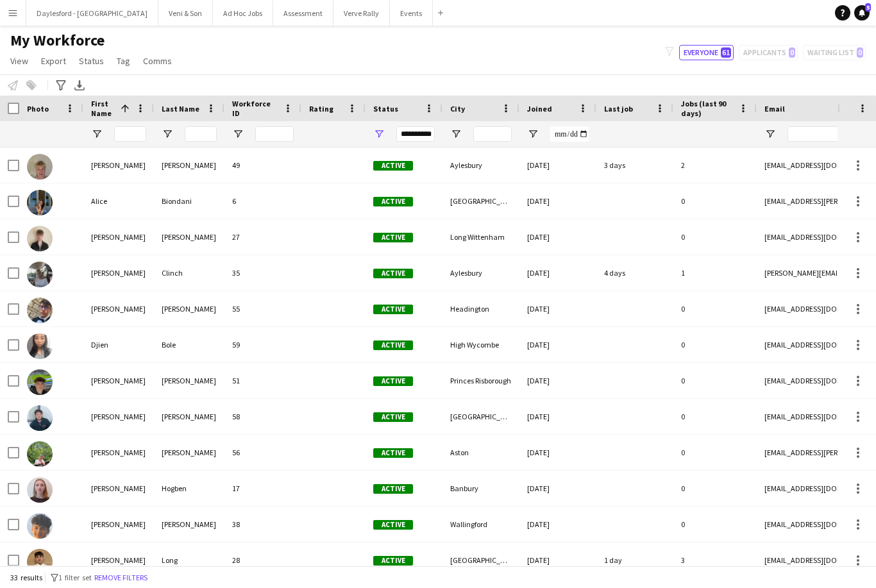 This screenshot has height=588, width=876. Describe the element at coordinates (40, 167) in the screenshot. I see `img: Alexander Jones` at that location.